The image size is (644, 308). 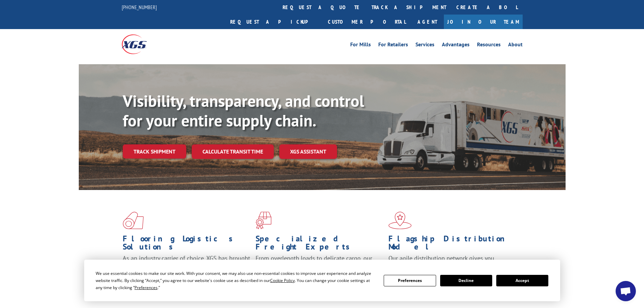 What do you see at coordinates (425, 46) in the screenshot?
I see `a: Services` at bounding box center [425, 46].